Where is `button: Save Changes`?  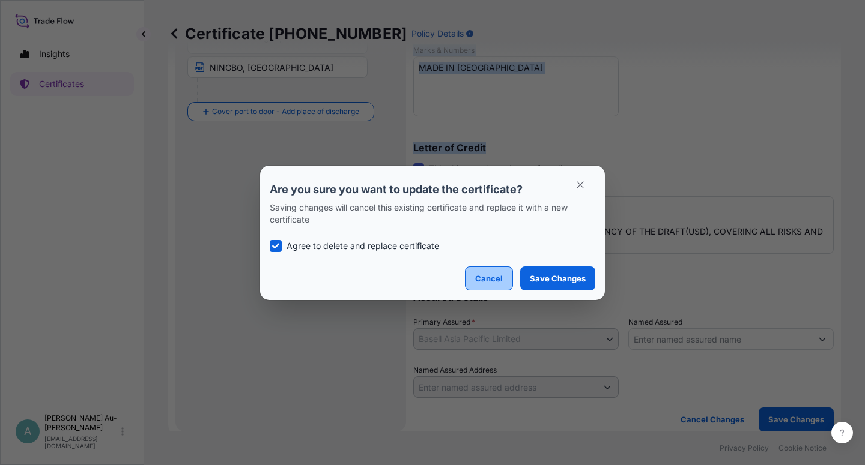 button: Save Changes is located at coordinates (557, 279).